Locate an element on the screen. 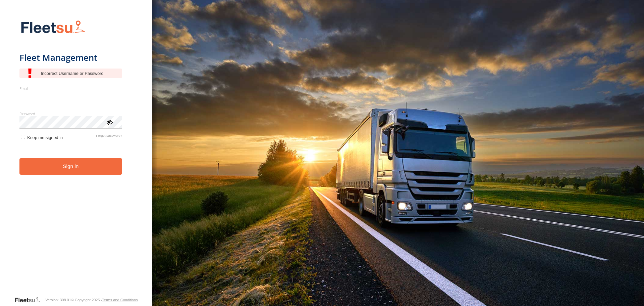 The height and width of the screenshot is (306, 644). label: Email is located at coordinates (71, 88).